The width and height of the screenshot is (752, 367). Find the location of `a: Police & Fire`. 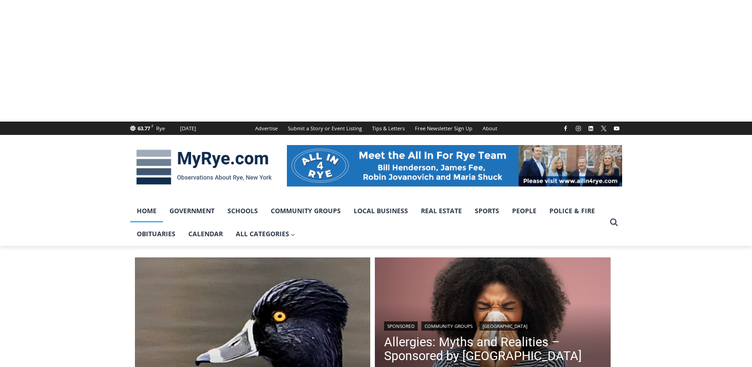

a: Police & Fire is located at coordinates (572, 211).